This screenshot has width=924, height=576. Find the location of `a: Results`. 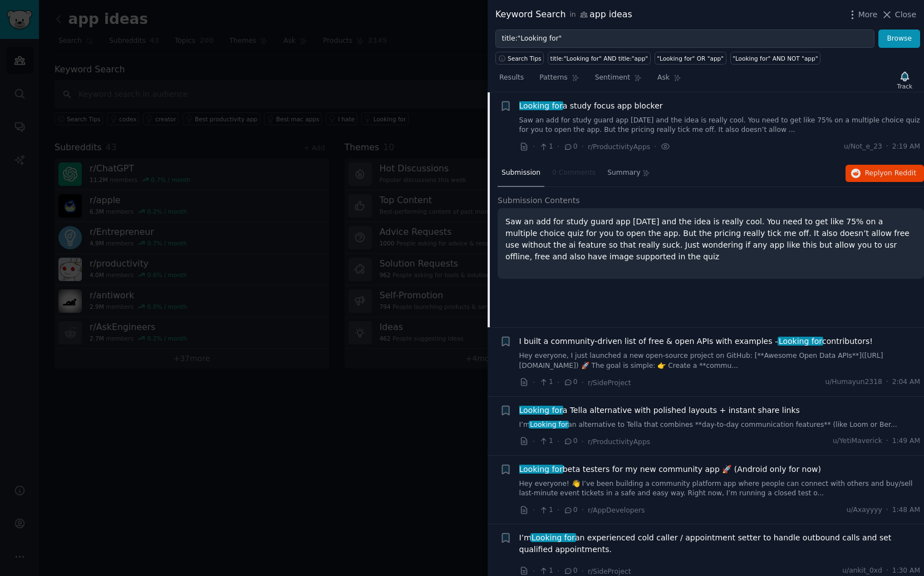

a: Results is located at coordinates (511, 80).